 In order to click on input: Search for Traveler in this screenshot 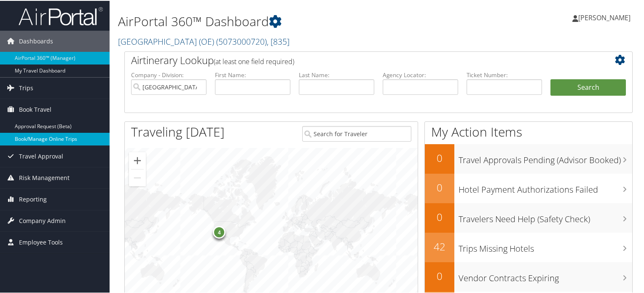, I will do `click(357, 133)`.